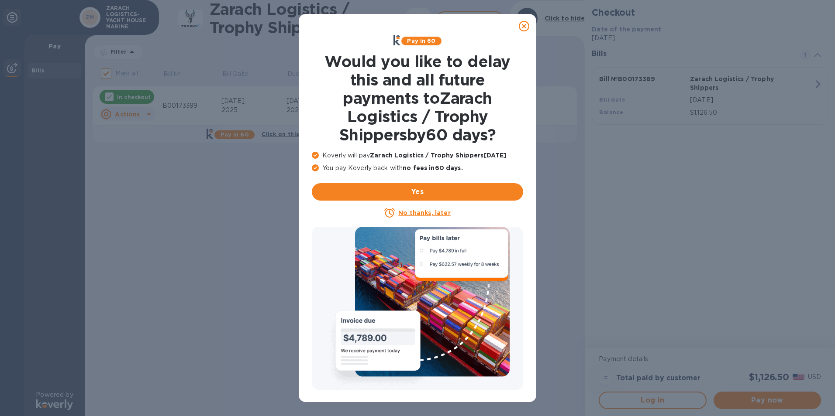  I want to click on b: Pay in 60, so click(421, 41).